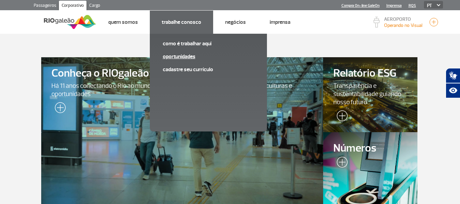 This screenshot has width=460, height=204. Describe the element at coordinates (403, 25) in the screenshot. I see `p: Visibilidade de 10000m` at that location.